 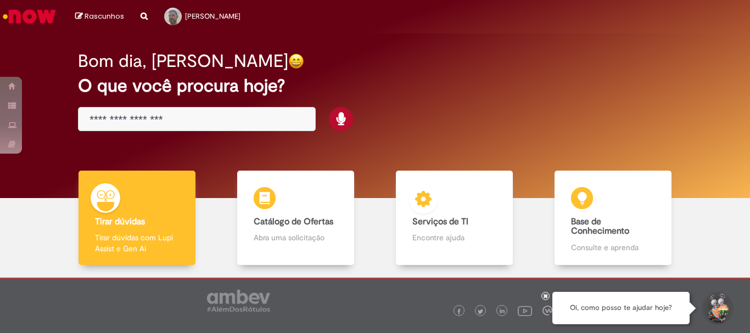 What do you see at coordinates (295, 218) in the screenshot?
I see `a: Catálogo de Ofertas Abra uma solicitação` at bounding box center [295, 218].